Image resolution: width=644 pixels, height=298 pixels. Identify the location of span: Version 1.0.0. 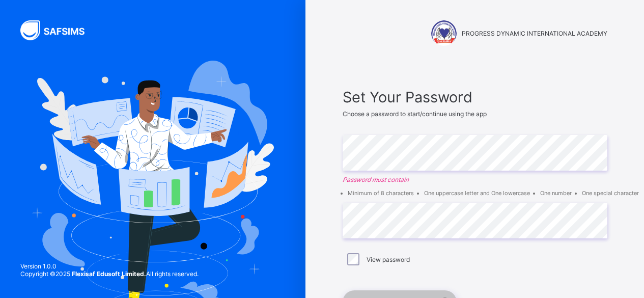
(109, 266).